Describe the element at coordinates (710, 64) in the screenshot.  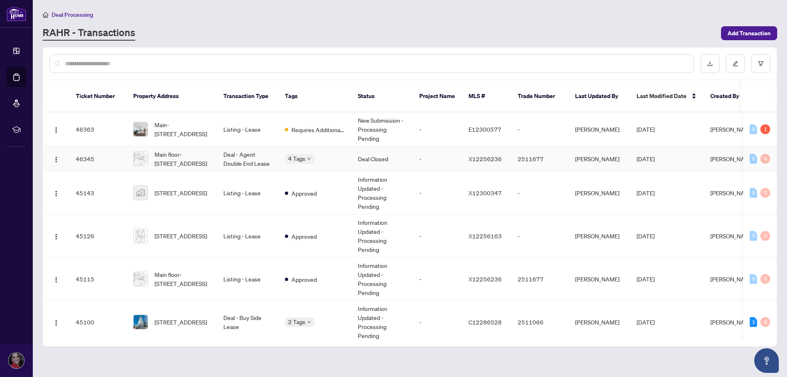
I see `span: download` at that location.